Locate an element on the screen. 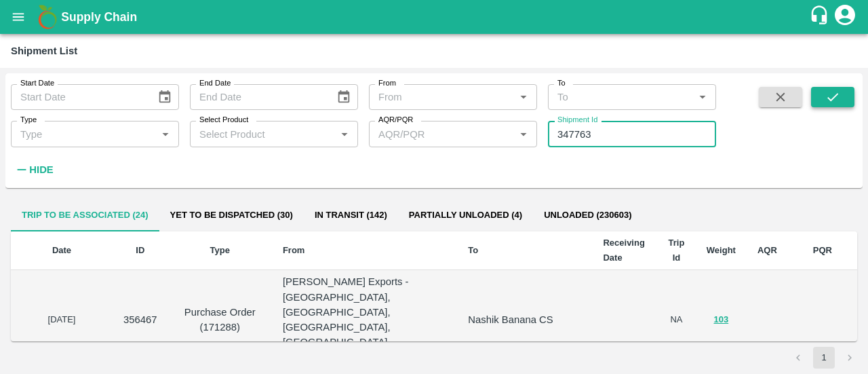  button: Hide is located at coordinates (34, 170).